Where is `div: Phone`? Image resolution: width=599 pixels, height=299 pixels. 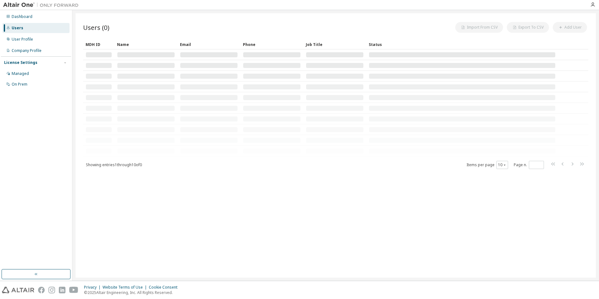 div: Phone is located at coordinates (272, 44).